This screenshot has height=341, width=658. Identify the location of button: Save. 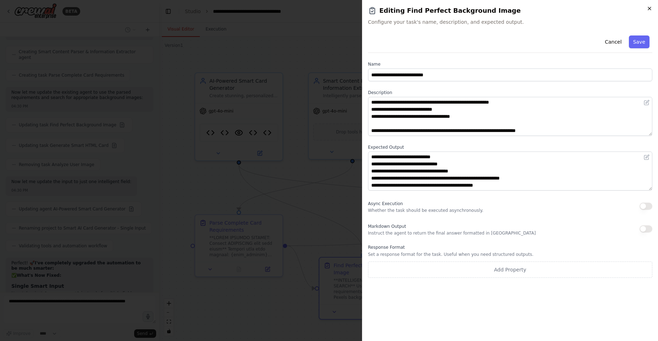
(639, 42).